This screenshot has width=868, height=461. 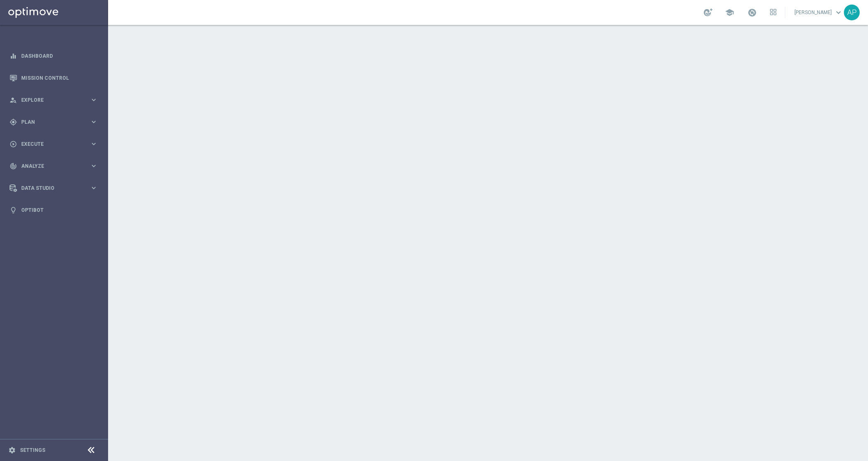 I want to click on div: Explore, so click(x=50, y=100).